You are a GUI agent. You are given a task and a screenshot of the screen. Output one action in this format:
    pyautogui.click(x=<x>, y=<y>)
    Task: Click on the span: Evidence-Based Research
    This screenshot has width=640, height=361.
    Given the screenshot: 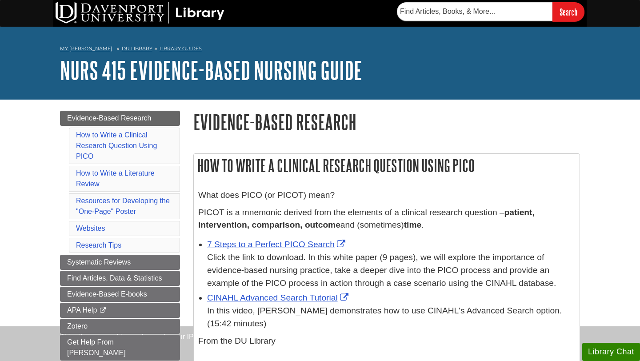 What is the action you would take?
    pyautogui.click(x=109, y=118)
    